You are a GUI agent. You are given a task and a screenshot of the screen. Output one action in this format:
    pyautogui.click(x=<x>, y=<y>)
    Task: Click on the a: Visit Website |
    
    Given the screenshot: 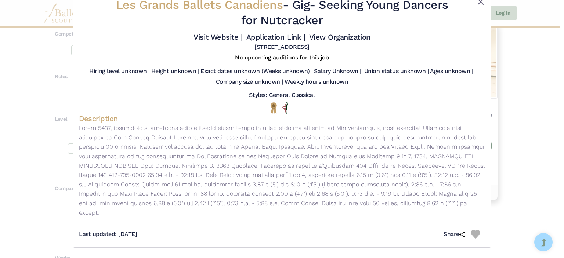 What is the action you would take?
    pyautogui.click(x=218, y=37)
    